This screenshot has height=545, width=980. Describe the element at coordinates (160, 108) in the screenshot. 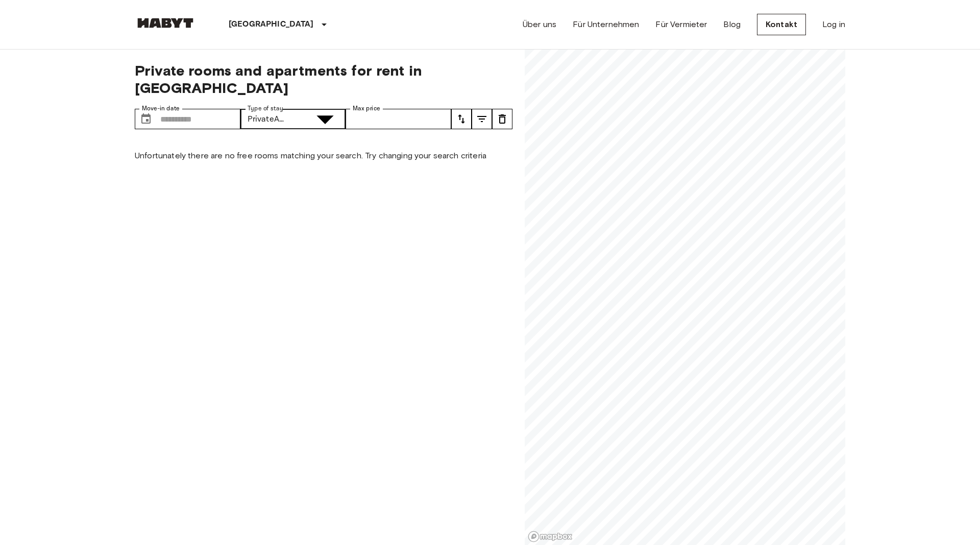

I see `label: Move-in date` at that location.